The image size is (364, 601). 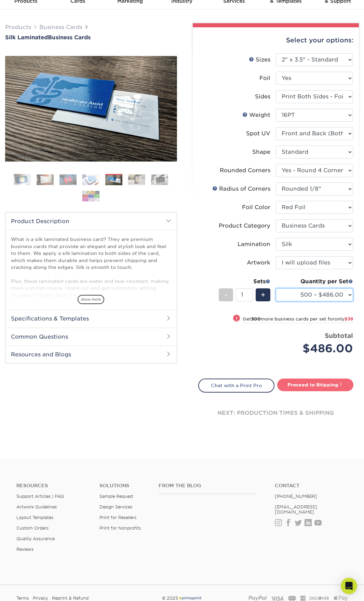 What do you see at coordinates (276, 412) in the screenshot?
I see `div: next: production times & shipping` at bounding box center [276, 412].